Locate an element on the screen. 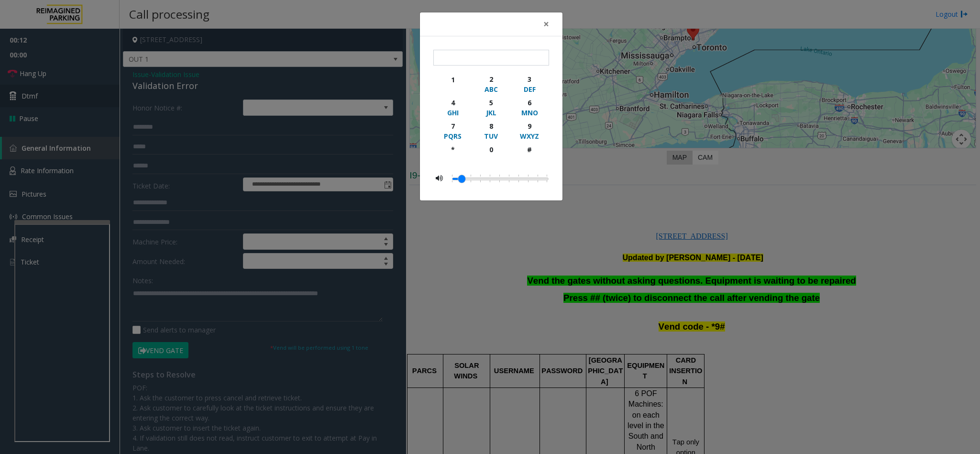  div: PQRS is located at coordinates (452, 136).